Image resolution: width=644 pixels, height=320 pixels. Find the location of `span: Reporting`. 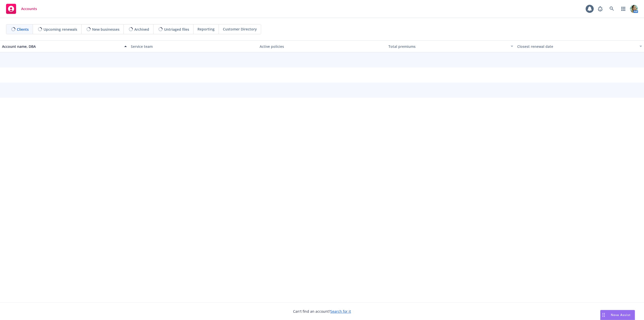

span: Reporting is located at coordinates (206, 29).